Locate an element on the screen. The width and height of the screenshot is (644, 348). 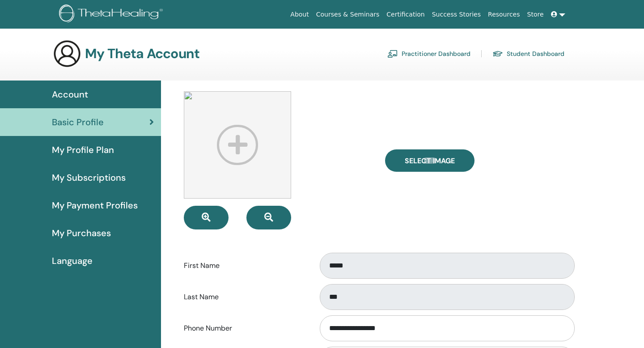
img: graduation-cap.svg is located at coordinates (498, 54).